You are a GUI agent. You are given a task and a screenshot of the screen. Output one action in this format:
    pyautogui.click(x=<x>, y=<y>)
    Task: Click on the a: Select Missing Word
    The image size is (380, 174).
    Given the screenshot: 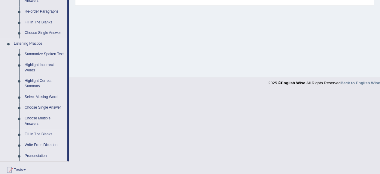 What is the action you would take?
    pyautogui.click(x=44, y=97)
    